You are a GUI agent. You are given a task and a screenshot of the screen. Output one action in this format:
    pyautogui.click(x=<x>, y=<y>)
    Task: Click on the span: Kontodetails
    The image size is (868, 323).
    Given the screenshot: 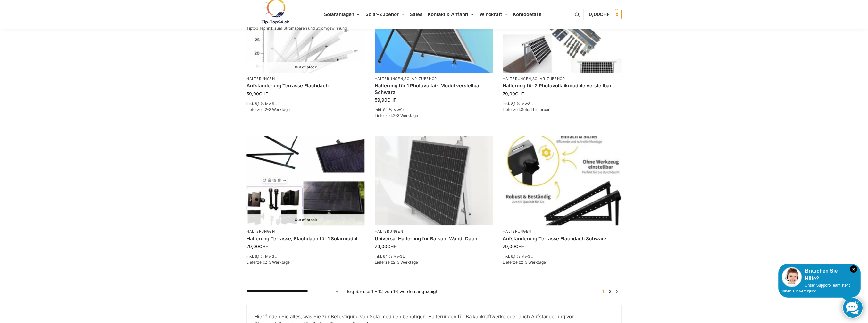 What is the action you would take?
    pyautogui.click(x=527, y=14)
    